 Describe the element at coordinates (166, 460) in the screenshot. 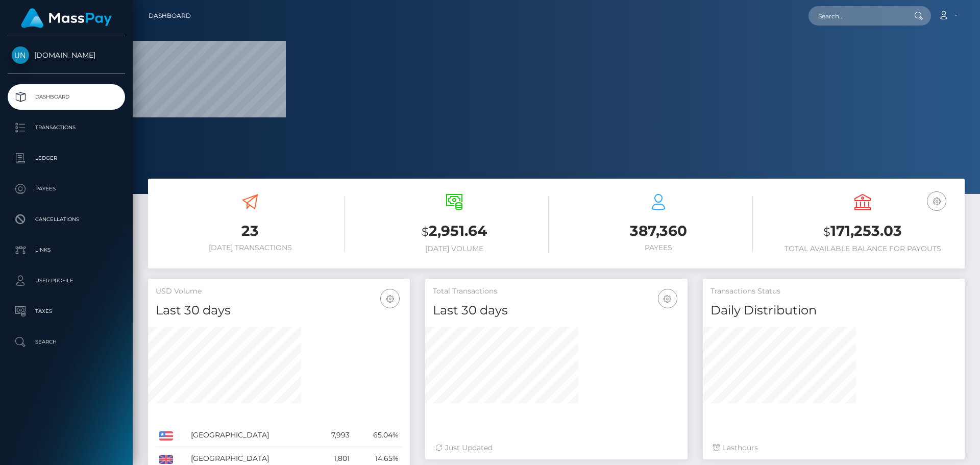

I see `img: GB.png` at that location.